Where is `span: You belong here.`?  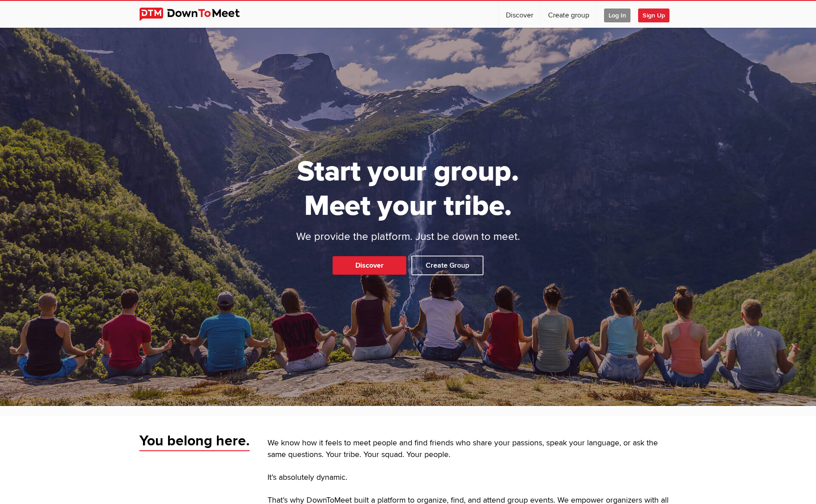
span: You belong here. is located at coordinates (194, 442).